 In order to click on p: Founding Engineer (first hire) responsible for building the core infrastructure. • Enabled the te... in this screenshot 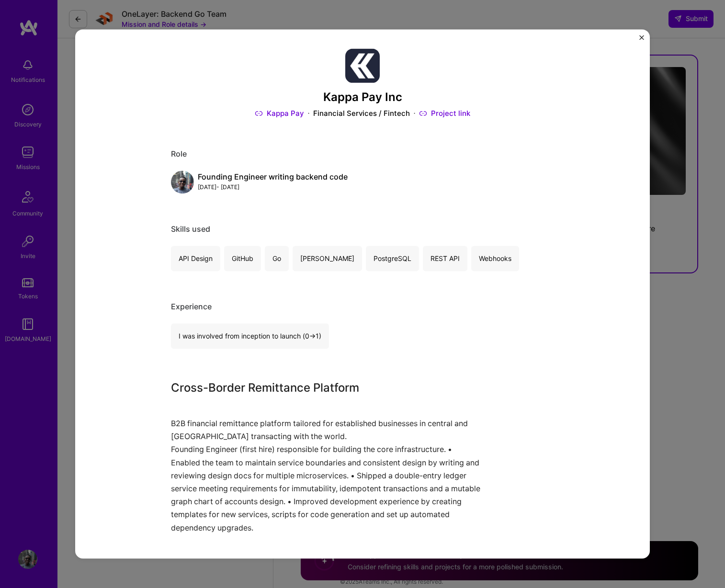, I will do `click(327, 489)`.